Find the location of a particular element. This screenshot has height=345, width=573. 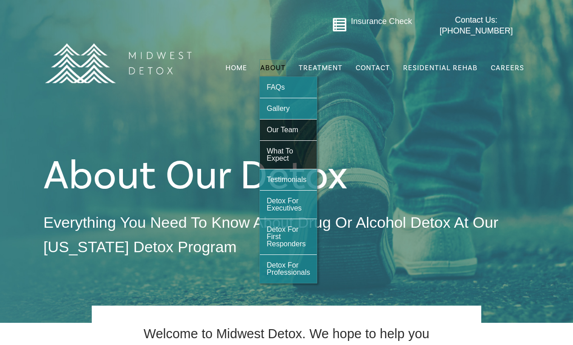

a: Detox For First Responders is located at coordinates (289, 237).